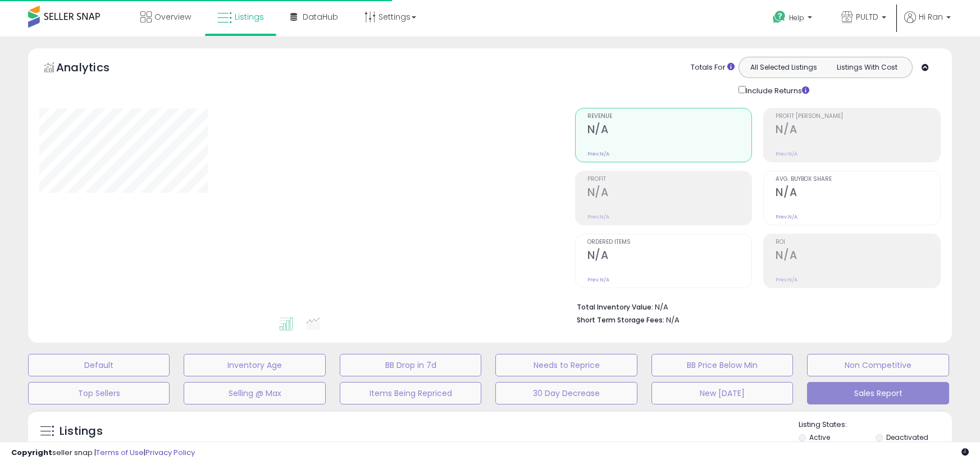 The image size is (980, 464). What do you see at coordinates (670, 179) in the screenshot?
I see `span: Profit` at bounding box center [670, 179].